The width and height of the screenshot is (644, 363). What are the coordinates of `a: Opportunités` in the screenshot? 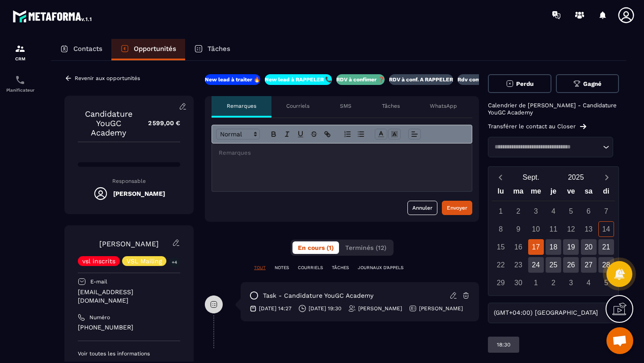 It's located at (148, 50).